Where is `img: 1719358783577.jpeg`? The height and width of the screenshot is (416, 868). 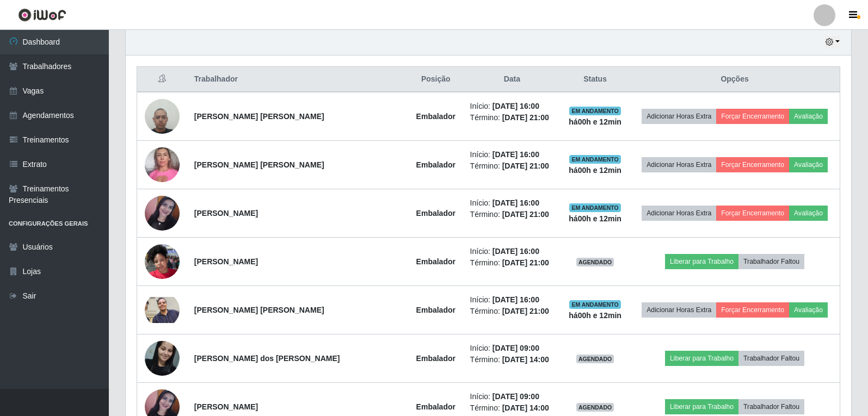
img: 1719358783577.jpeg is located at coordinates (162, 261).